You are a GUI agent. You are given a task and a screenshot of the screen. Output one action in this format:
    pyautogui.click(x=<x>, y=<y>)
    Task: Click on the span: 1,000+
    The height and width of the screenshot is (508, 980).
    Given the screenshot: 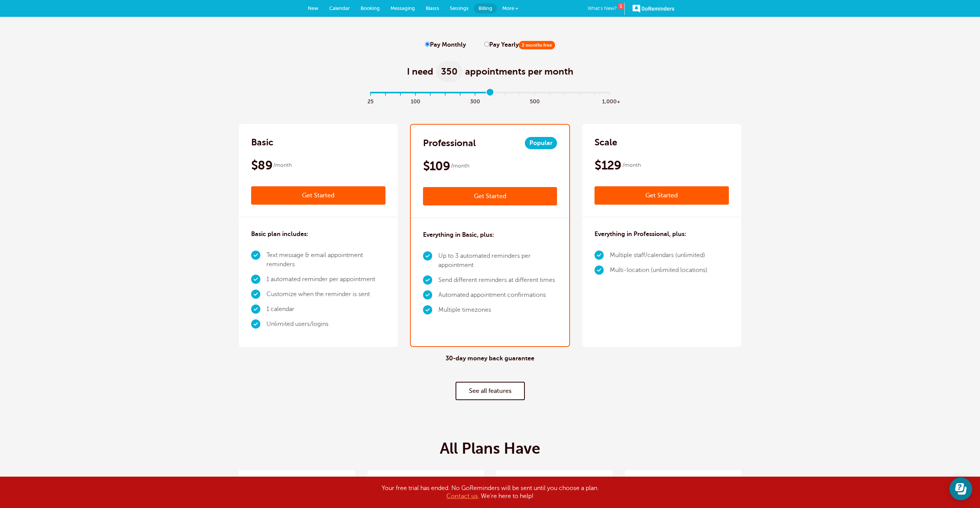 What is the action you would take?
    pyautogui.click(x=609, y=101)
    